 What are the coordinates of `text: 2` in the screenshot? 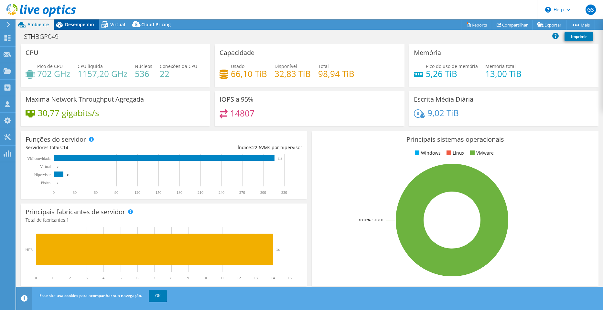 It's located at (70, 278).